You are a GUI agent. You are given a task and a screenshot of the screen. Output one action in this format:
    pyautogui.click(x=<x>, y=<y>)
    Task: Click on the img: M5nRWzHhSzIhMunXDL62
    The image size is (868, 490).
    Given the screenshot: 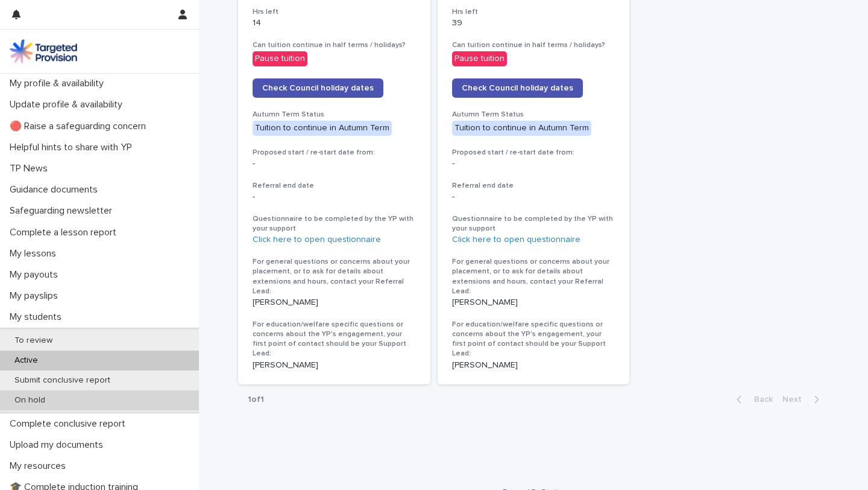 What is the action you would take?
    pyautogui.click(x=43, y=52)
    